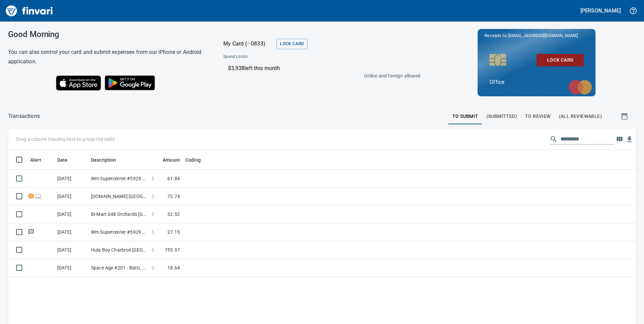 This screenshot has height=324, width=644. I want to click on p: Office, so click(537, 82).